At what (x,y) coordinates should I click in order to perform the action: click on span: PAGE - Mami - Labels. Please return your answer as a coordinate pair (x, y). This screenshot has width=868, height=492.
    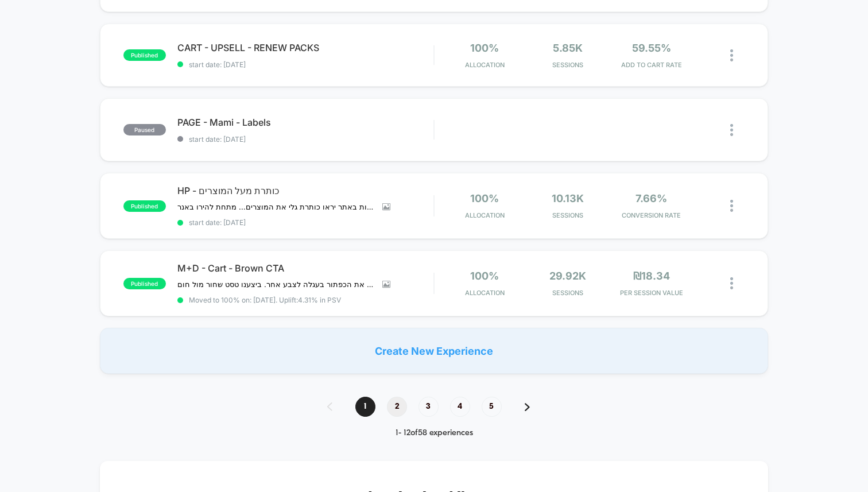
    Looking at the image, I should click on (306, 123).